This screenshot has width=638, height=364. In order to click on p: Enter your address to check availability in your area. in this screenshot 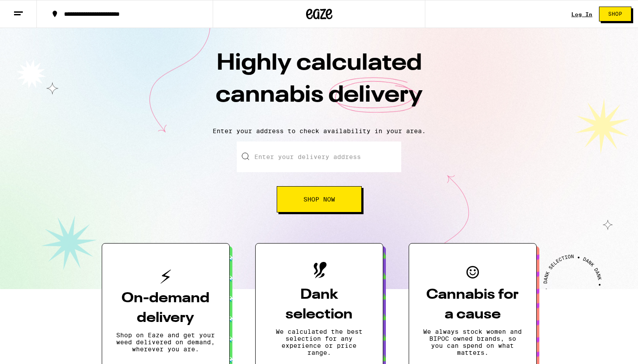, I will do `click(319, 131)`.